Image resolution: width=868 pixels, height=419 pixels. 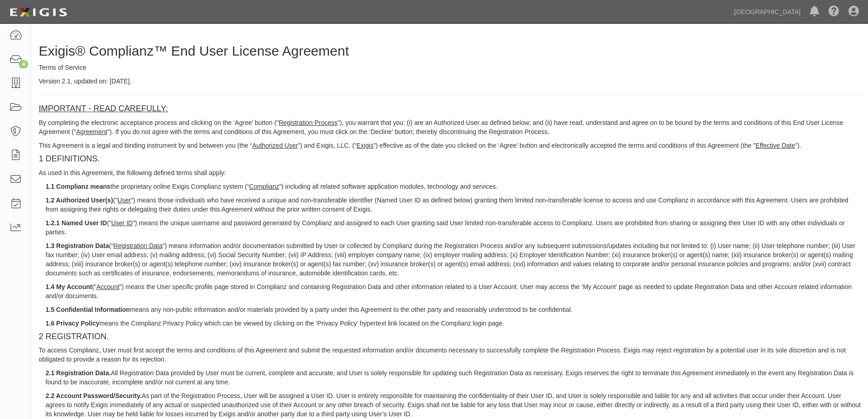 I want to click on p: (“ ”) means the unique username and password generated by Complianz and assigned to each User gra..., so click(x=453, y=228).